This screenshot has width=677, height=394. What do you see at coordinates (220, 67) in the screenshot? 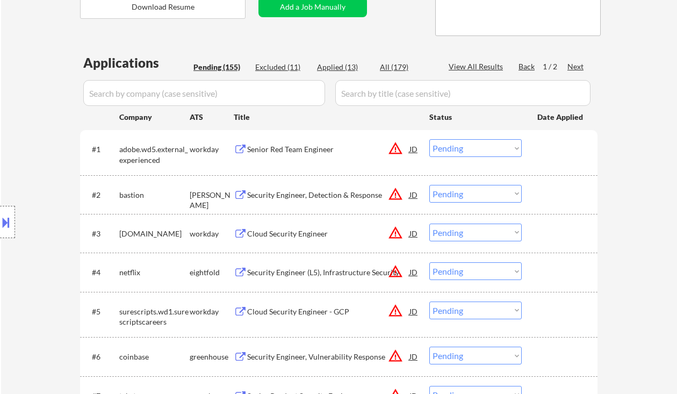
I see `div: Pending (155)` at bounding box center [220, 67].